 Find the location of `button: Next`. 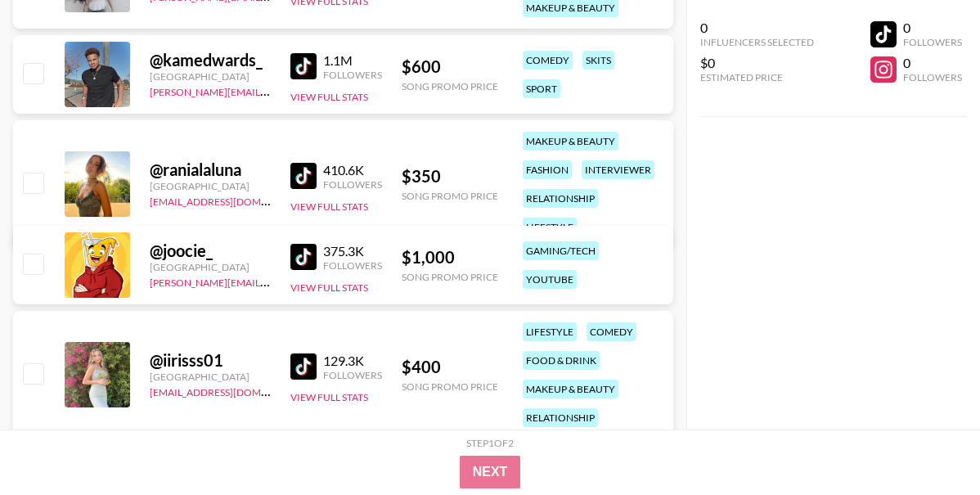

button: Next is located at coordinates (490, 472).